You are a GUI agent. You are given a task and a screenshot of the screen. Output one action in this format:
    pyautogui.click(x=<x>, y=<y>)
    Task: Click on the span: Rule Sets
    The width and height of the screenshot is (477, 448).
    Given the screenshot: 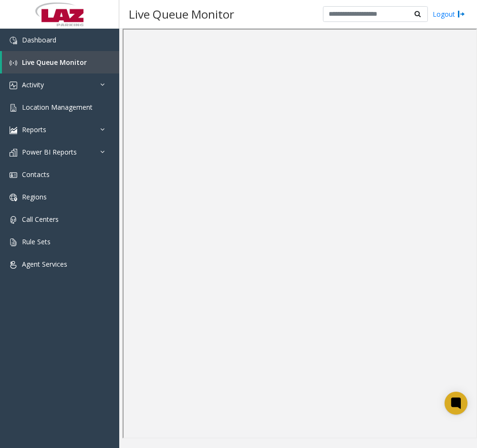 What is the action you would take?
    pyautogui.click(x=36, y=242)
    